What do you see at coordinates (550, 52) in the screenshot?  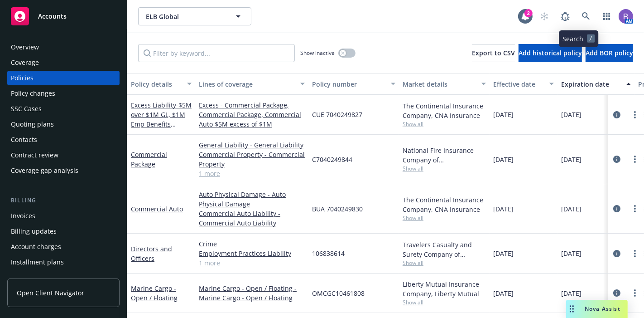 I see `span: Add historical policy` at bounding box center [550, 52].